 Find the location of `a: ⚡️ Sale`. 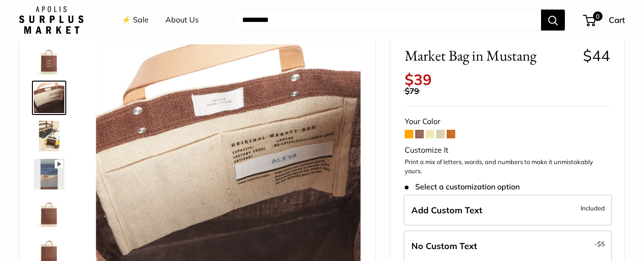

a: ⚡️ Sale is located at coordinates (135, 20).